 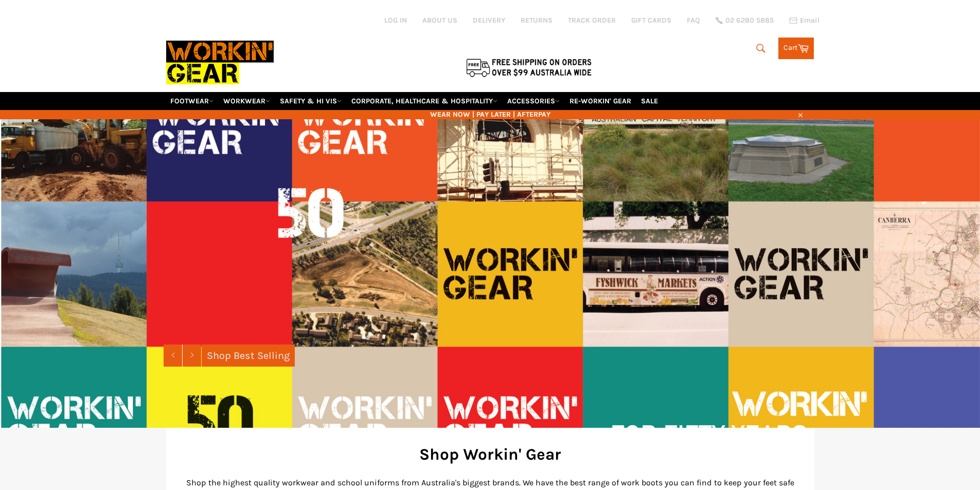 What do you see at coordinates (489, 20) in the screenshot?
I see `a: DELIVERY` at bounding box center [489, 20].